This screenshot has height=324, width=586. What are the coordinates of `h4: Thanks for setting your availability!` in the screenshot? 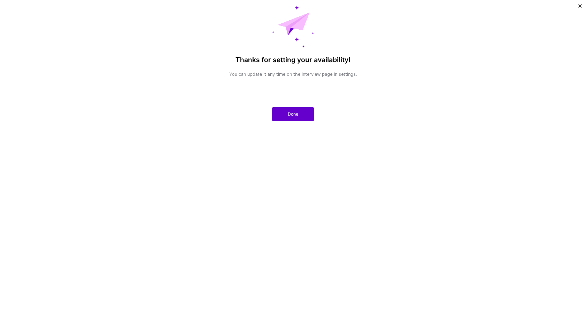 It's located at (293, 60).